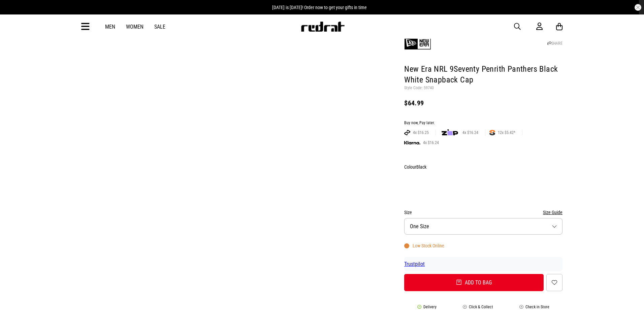 The height and width of the screenshot is (311, 644). What do you see at coordinates (492, 133) in the screenshot?
I see `img: SPLITPAY` at bounding box center [492, 133].